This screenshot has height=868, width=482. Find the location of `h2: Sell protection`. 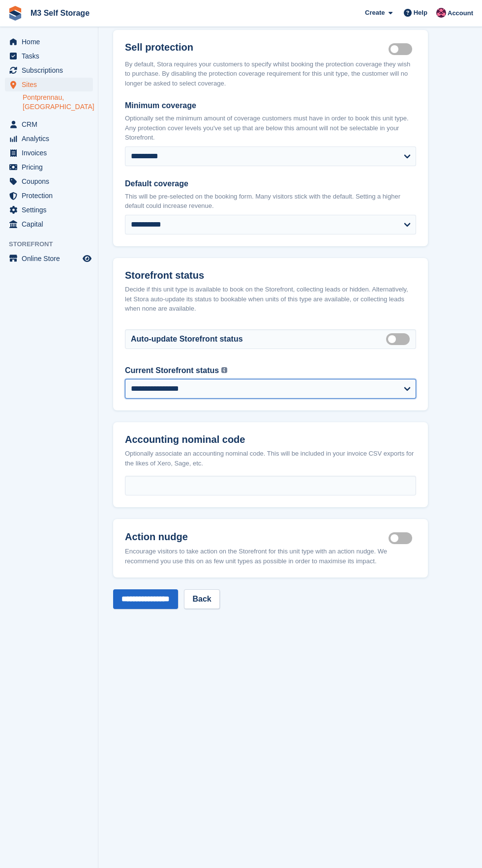

h2: Sell protection is located at coordinates (257, 48).